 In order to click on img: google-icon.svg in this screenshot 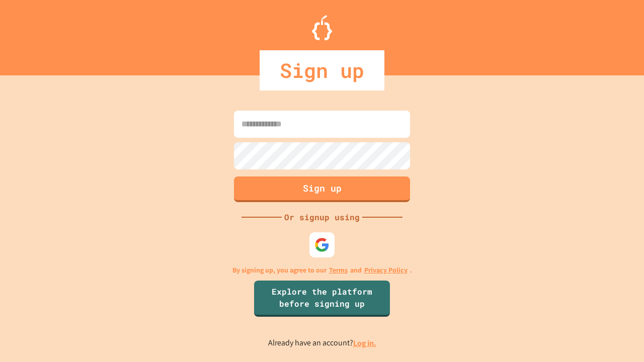, I will do `click(322, 245)`.